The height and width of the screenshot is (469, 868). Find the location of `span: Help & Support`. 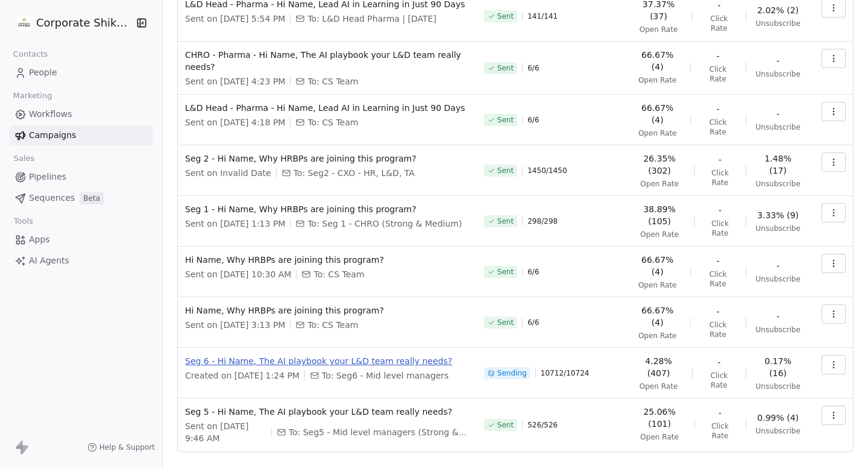

span: Help & Support is located at coordinates (127, 447).